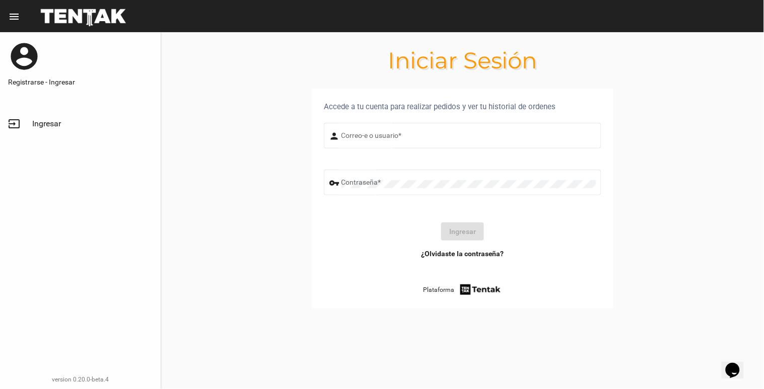  What do you see at coordinates (462, 254) in the screenshot?
I see `a: ¿Olvidaste la contraseña?` at bounding box center [462, 254].